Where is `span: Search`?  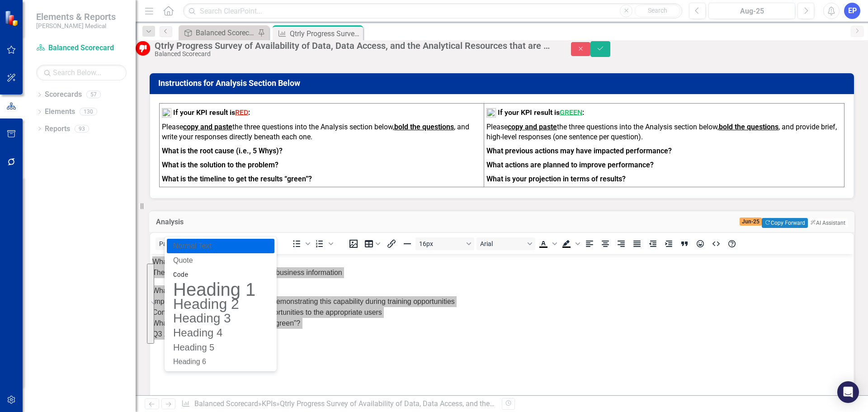 span: Search is located at coordinates (657, 11).